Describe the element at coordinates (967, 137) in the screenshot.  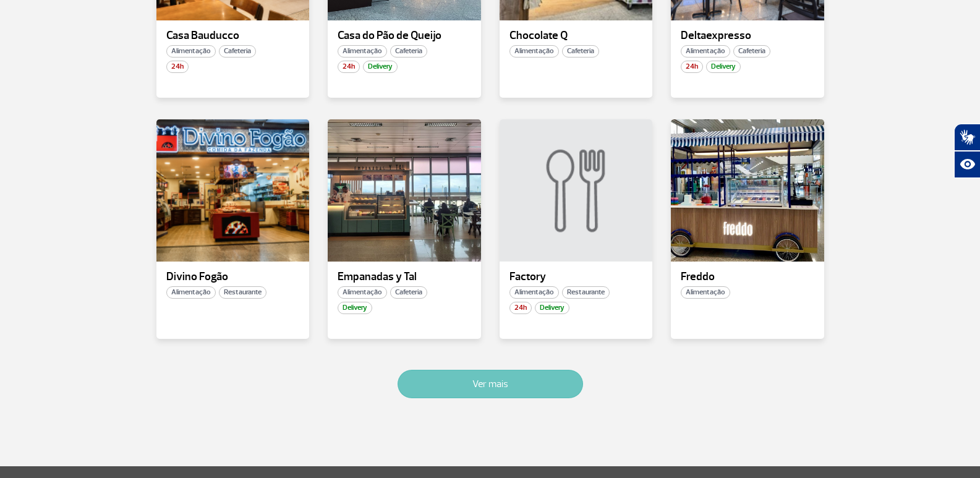
I see `button: Abrir tradutor de língua de sinais.` at that location.